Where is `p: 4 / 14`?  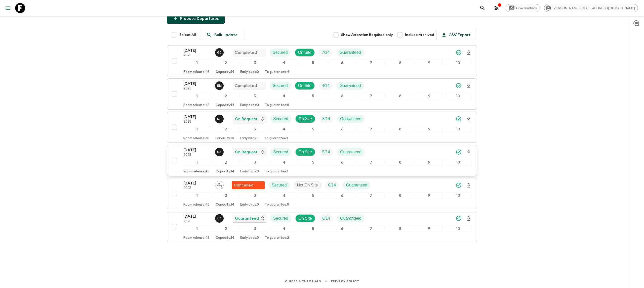 p: 4 / 14 is located at coordinates (325, 86).